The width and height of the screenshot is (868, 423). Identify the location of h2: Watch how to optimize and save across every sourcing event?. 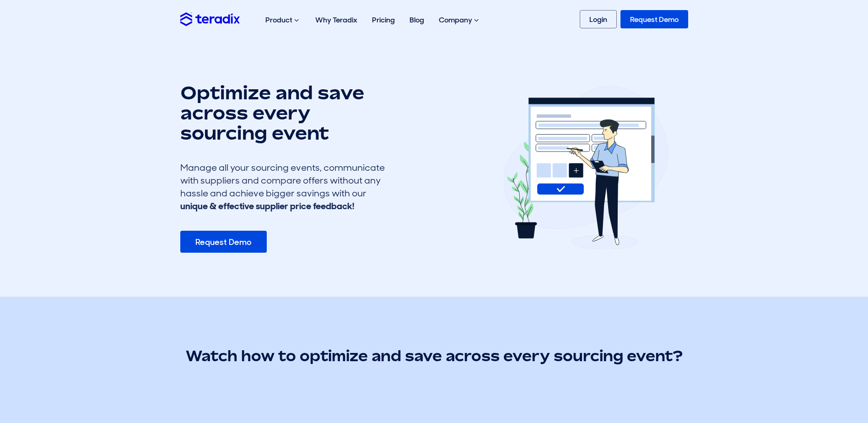
(434, 356).